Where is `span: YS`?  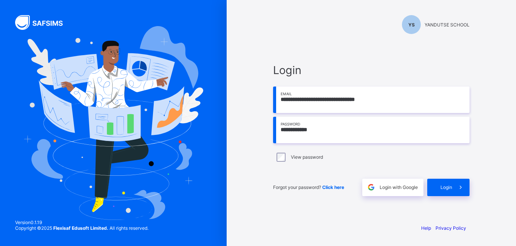
span: YS is located at coordinates (412, 25).